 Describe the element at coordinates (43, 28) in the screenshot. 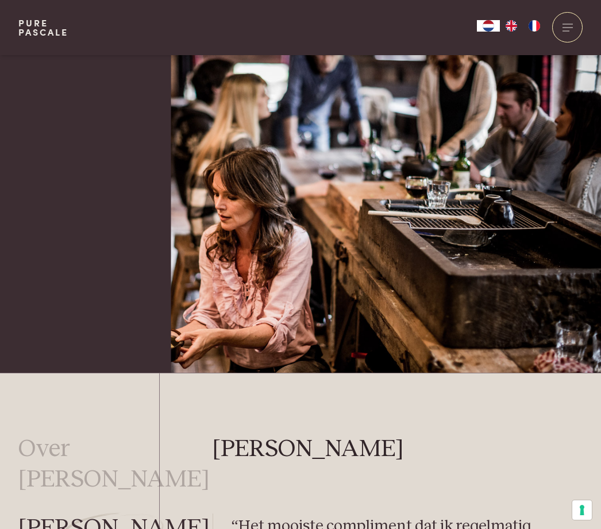

I see `a: PurePascale` at that location.